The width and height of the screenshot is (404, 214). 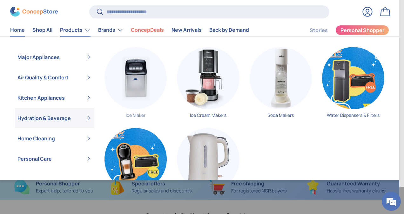 What do you see at coordinates (342, 30) in the screenshot?
I see `nav: Secondary` at bounding box center [342, 30].